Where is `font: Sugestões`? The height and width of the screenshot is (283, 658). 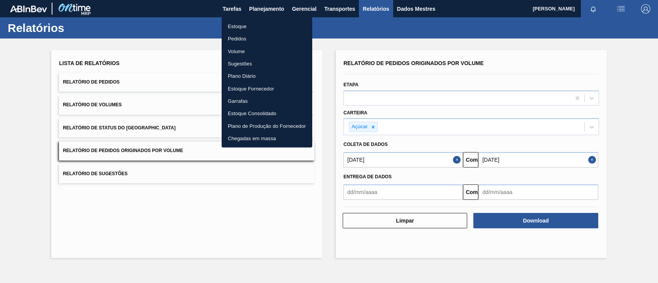 font: Sugestões is located at coordinates (240, 64).